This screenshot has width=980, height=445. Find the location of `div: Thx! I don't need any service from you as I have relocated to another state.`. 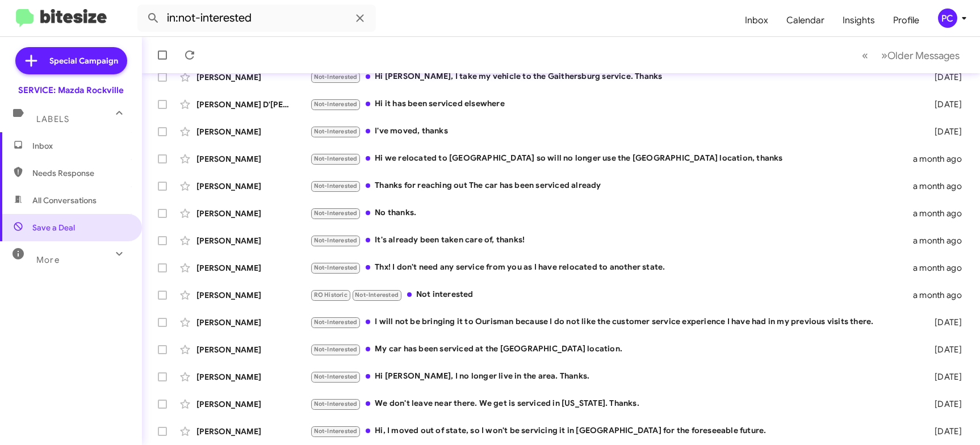

div: Thx! I don't need any service from you as I have relocated to another state. is located at coordinates (612, 268).